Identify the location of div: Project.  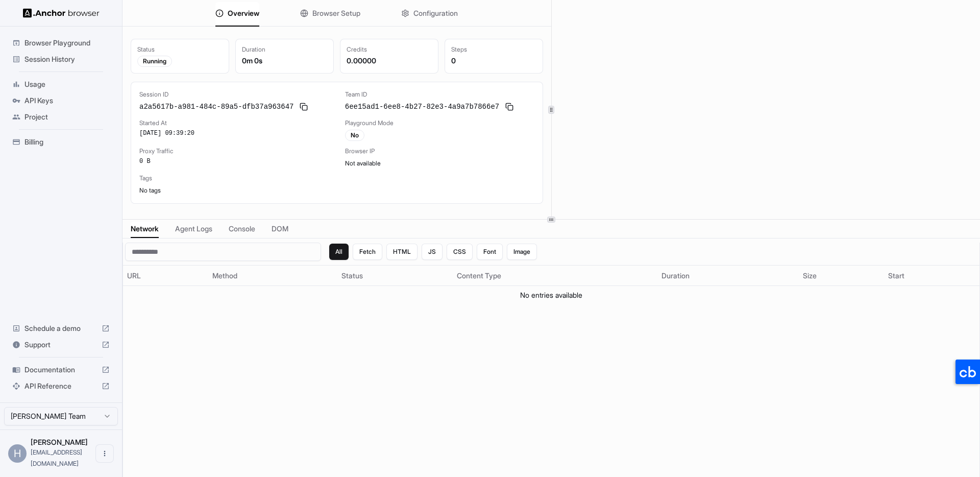
(61, 117).